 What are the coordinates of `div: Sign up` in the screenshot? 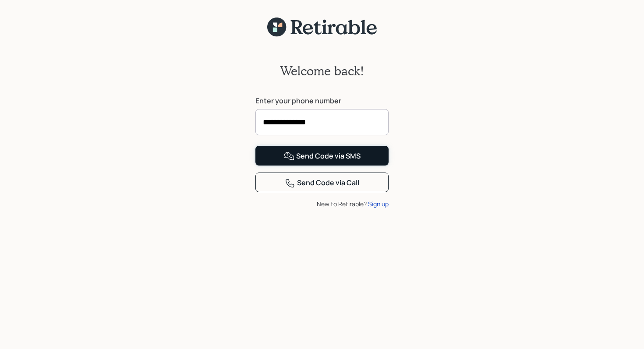 It's located at (378, 204).